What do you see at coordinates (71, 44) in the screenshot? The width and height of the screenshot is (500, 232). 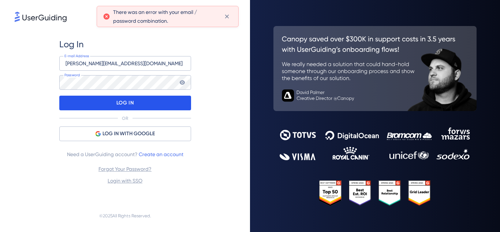 I see `span: Log In` at bounding box center [71, 44].